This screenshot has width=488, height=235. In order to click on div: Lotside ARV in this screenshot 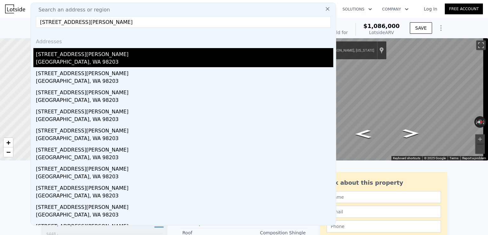, I will do `click(382, 32)`.